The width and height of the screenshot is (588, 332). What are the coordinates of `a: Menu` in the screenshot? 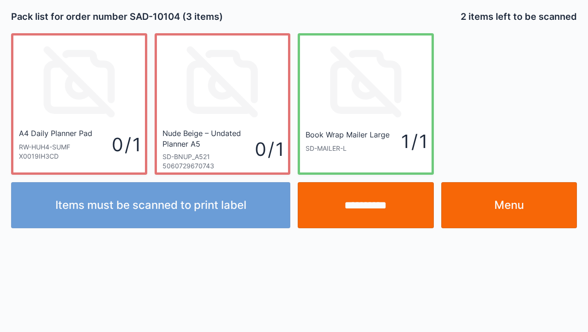 It's located at (509, 205).